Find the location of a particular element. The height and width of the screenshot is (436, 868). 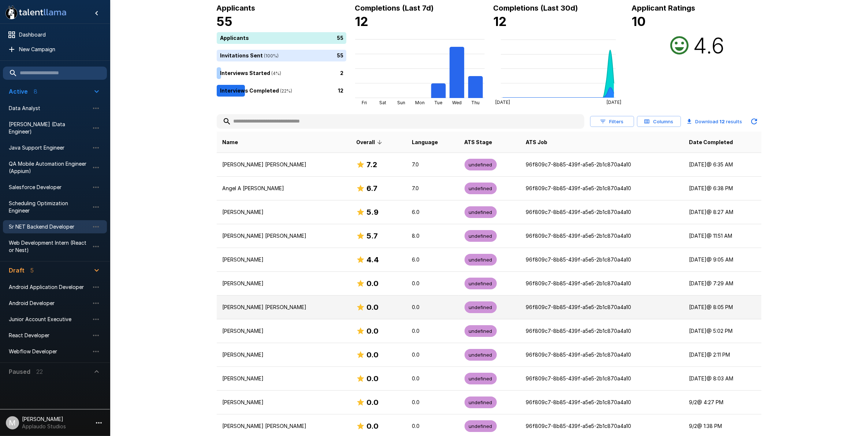

h2: 4.6 is located at coordinates (709, 46).